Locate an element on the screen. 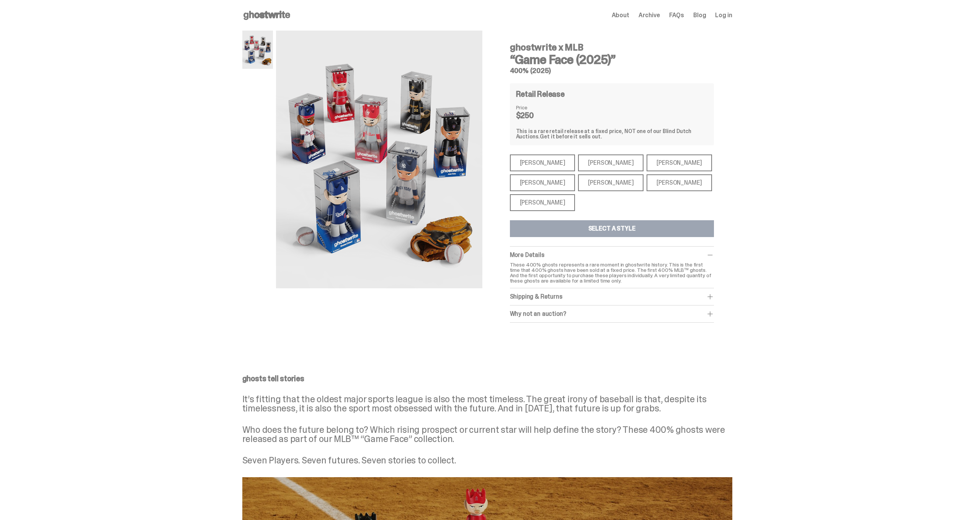  h5: 400% (2025) is located at coordinates (612, 71).